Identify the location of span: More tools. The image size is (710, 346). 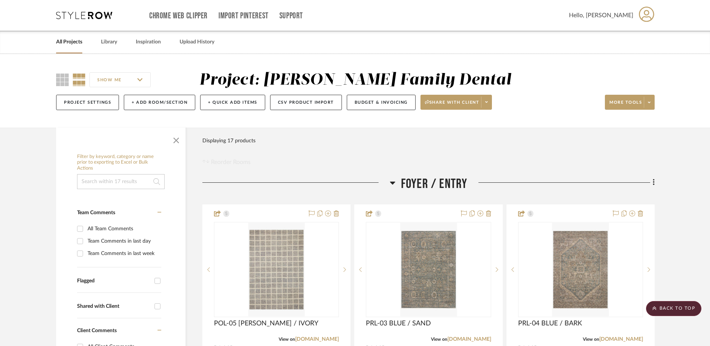
(626, 105).